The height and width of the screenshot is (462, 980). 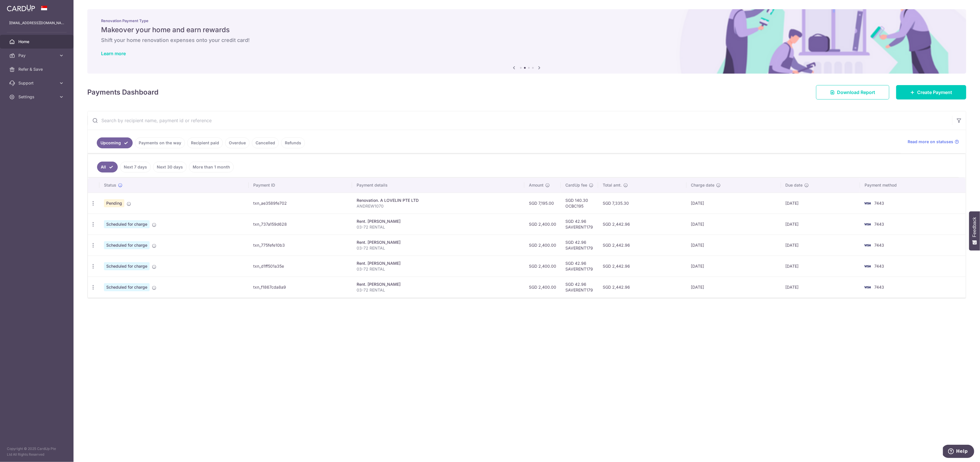 I want to click on a: More than 1 month, so click(x=212, y=167).